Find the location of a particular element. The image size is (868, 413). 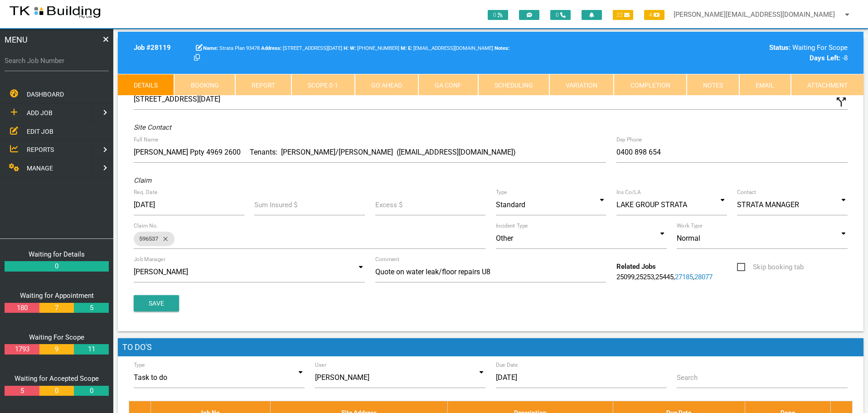

a: 25445 is located at coordinates (665, 277).